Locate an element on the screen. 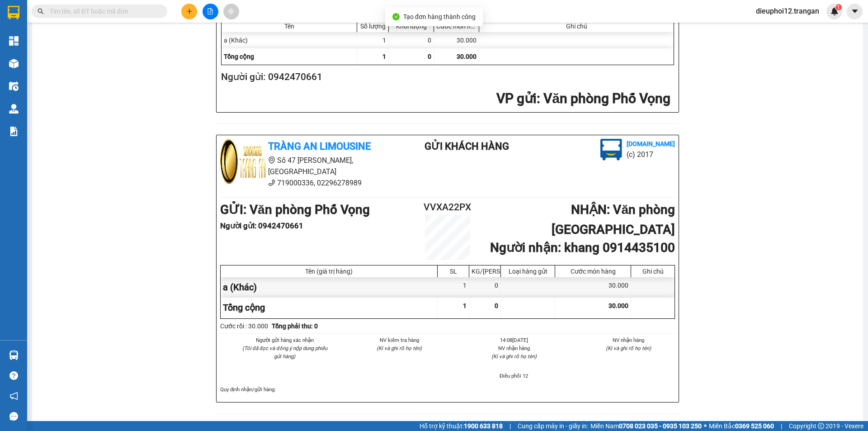  h2: VVXA22PX is located at coordinates (447, 207).